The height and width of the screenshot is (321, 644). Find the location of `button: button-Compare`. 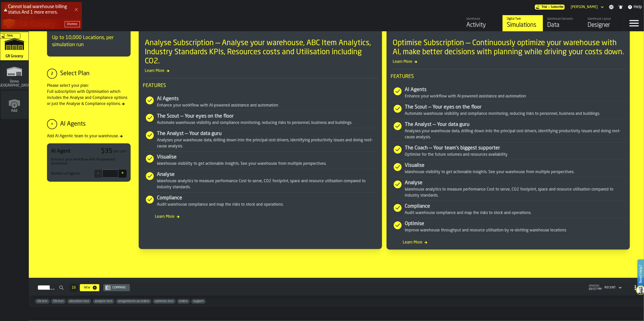

button: button-Compare is located at coordinates (117, 288).